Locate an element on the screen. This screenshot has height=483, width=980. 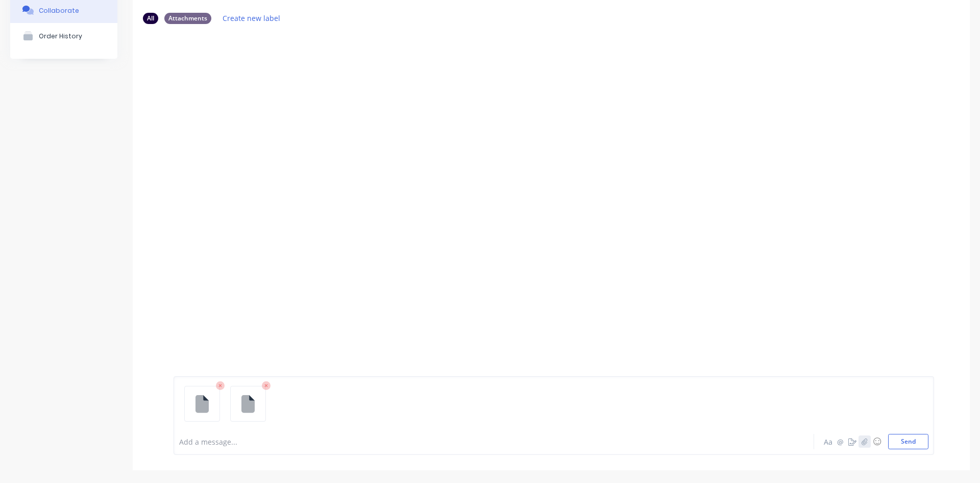
div: Collaborate is located at coordinates (59, 10).